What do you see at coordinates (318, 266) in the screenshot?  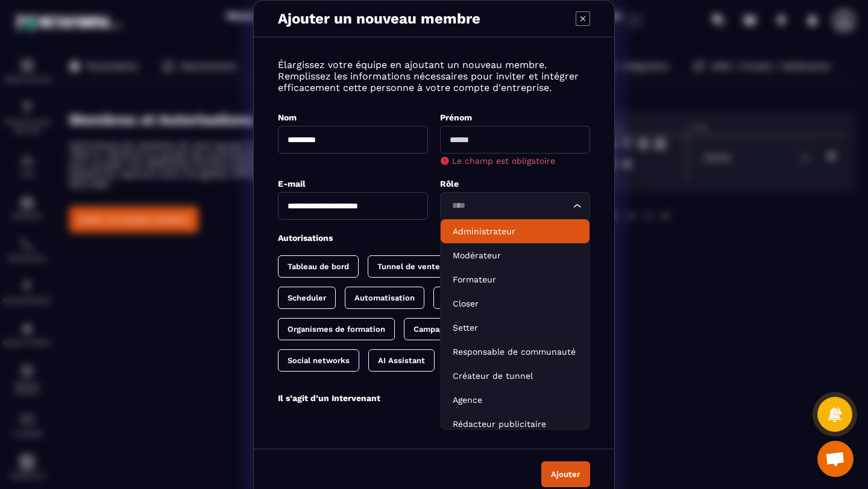 I see `p: Tableau de bord` at bounding box center [318, 266].